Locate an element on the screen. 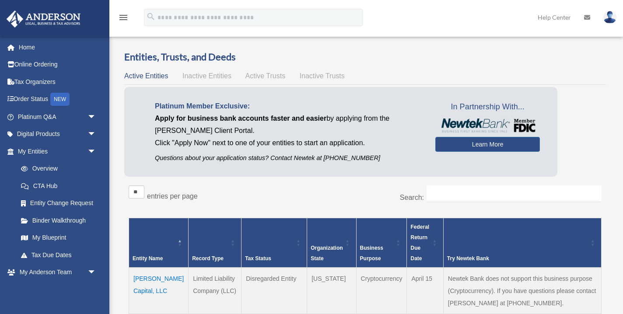  label: Search: is located at coordinates (412, 197).